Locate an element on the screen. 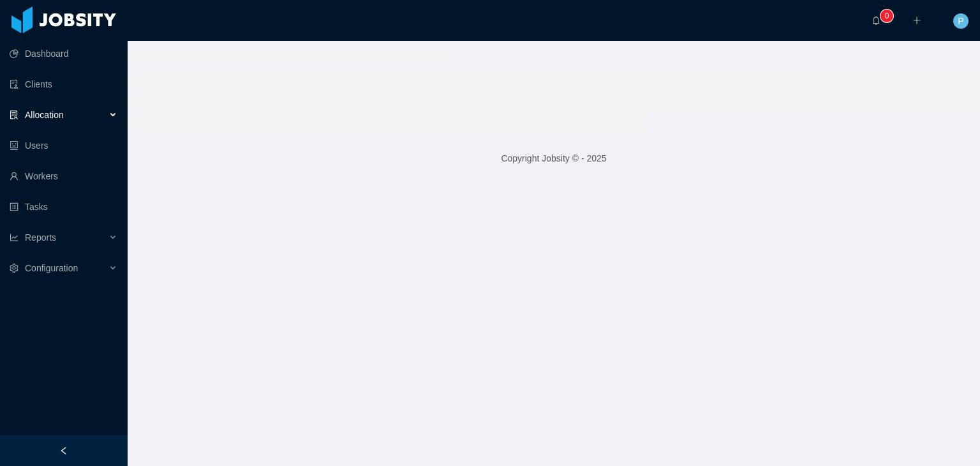  i: icon: plus is located at coordinates (917, 21).